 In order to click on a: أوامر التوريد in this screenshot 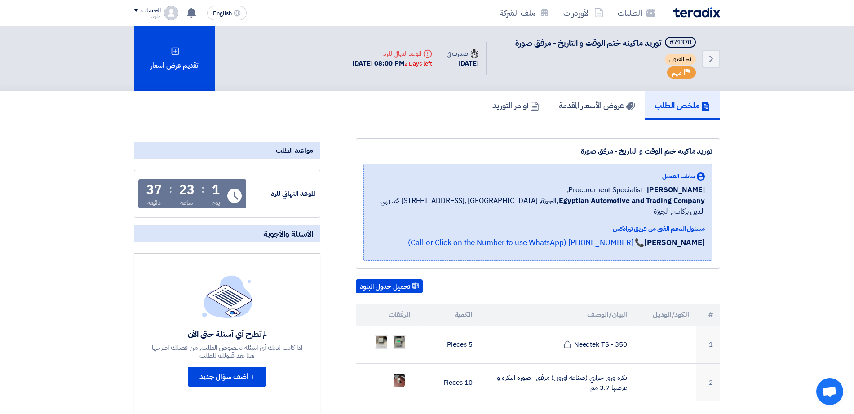, I will do `click(516, 106)`.